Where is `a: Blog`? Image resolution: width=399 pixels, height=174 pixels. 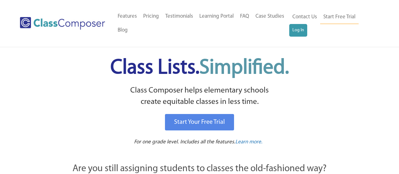 a: Blog is located at coordinates (123, 30).